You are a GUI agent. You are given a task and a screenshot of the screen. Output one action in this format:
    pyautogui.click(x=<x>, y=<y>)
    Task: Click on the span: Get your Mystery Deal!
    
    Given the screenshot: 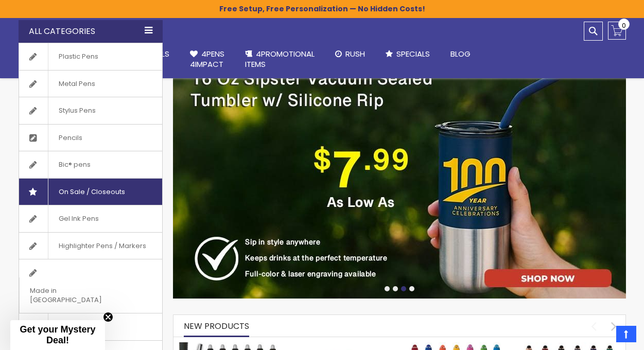 What is the action you would take?
    pyautogui.click(x=57, y=334)
    